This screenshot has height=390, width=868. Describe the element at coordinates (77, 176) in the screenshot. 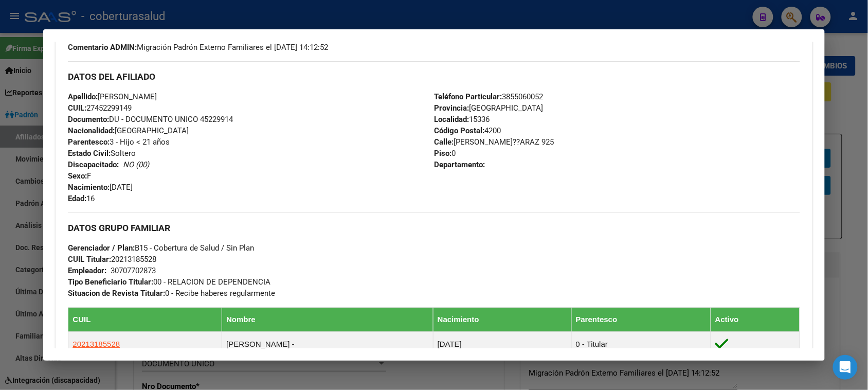

I see `strong: Sexo:` at that location.